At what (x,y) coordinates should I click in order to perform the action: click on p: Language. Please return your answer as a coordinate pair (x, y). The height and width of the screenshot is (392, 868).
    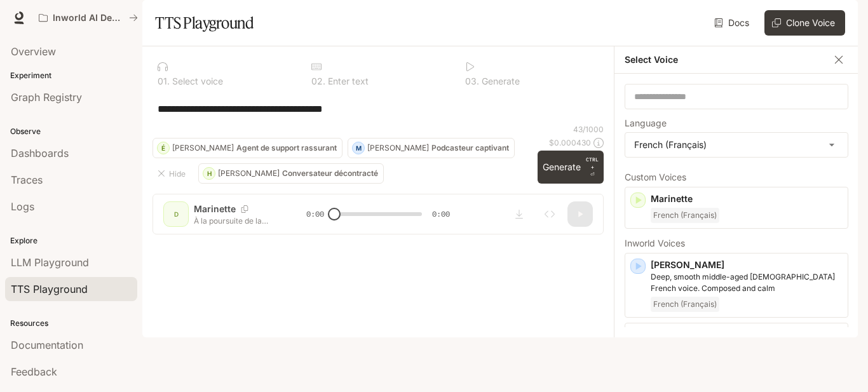
    Looking at the image, I should click on (646, 124).